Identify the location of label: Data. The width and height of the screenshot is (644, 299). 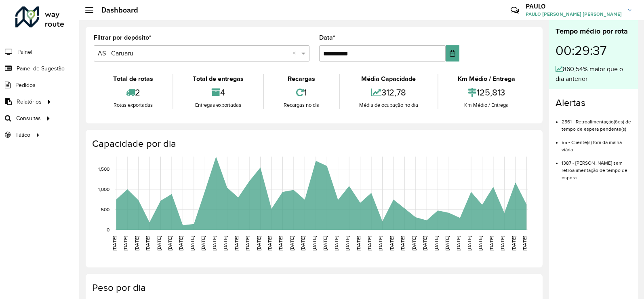
(327, 37).